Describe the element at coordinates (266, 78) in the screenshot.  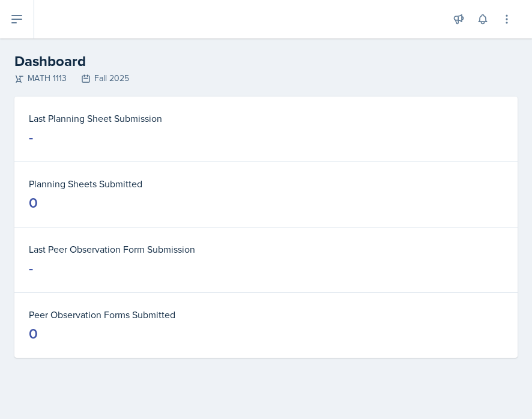
I see `div: MATH 1113 Fall 2025` at that location.